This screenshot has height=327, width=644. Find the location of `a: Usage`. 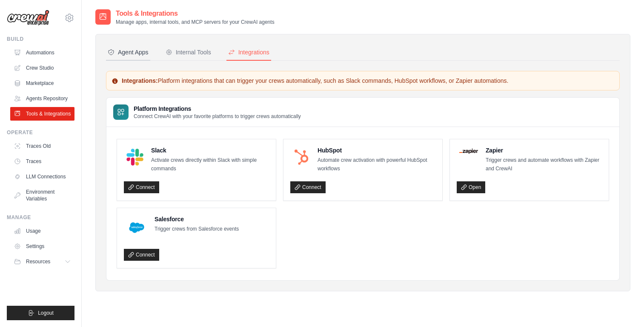

a: Usage is located at coordinates (42, 231).